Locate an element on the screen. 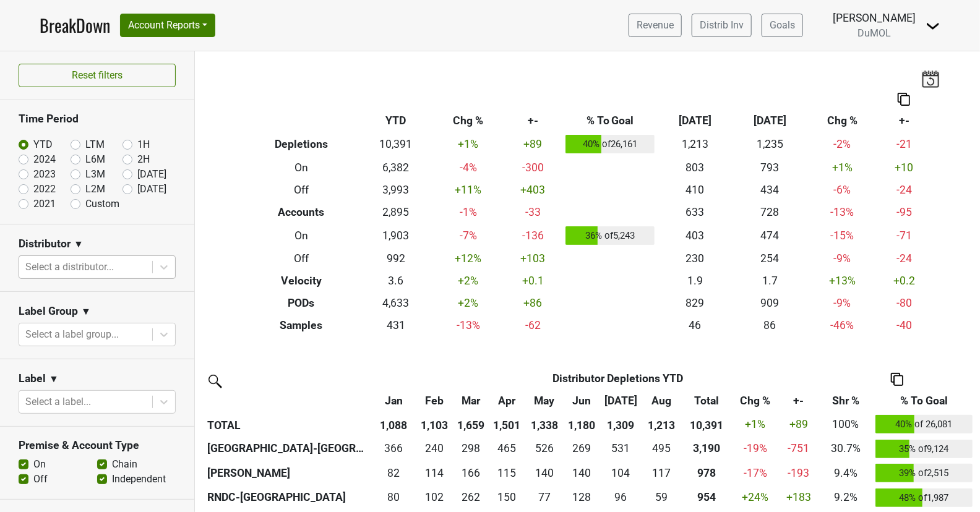 This screenshot has height=512, width=980. td: -2 % is located at coordinates (842, 145).